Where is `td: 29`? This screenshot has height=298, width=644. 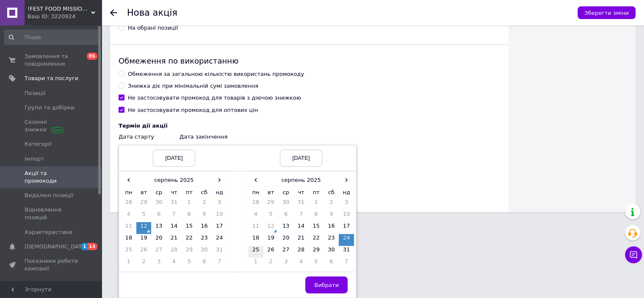 td: 29 is located at coordinates (317, 252).